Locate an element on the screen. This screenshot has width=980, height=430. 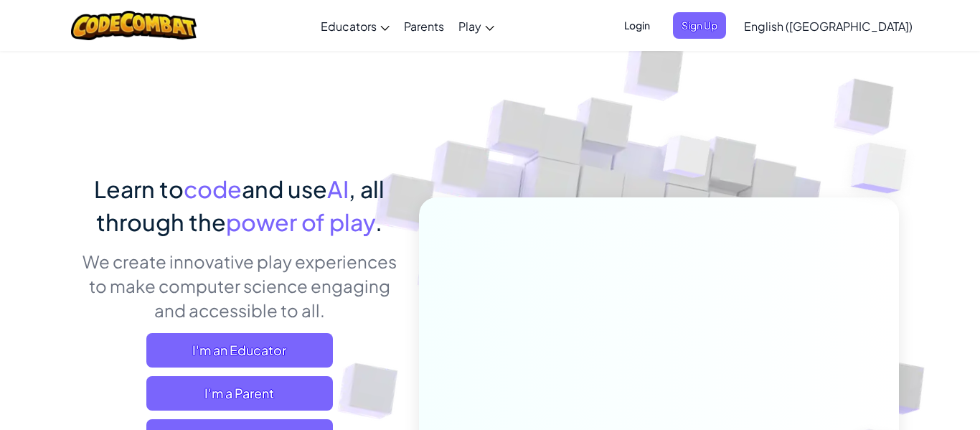
span: code is located at coordinates (212, 189).